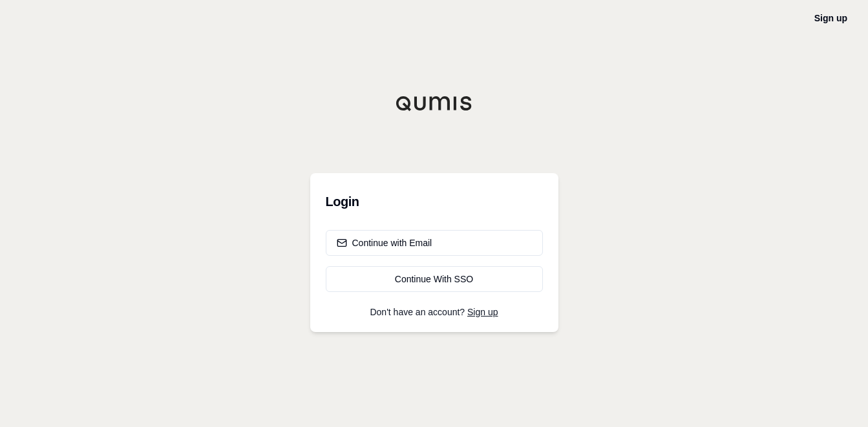  What do you see at coordinates (434, 202) in the screenshot?
I see `h3: Login` at bounding box center [434, 202].